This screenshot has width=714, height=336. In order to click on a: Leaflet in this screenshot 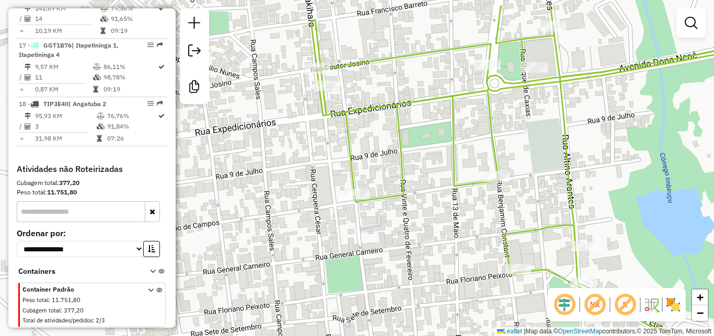, I will do `click(509, 331)`.